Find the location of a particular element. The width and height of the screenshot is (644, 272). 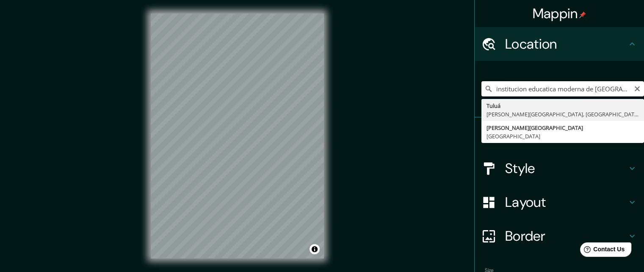

div: Pins is located at coordinates (560, 135).